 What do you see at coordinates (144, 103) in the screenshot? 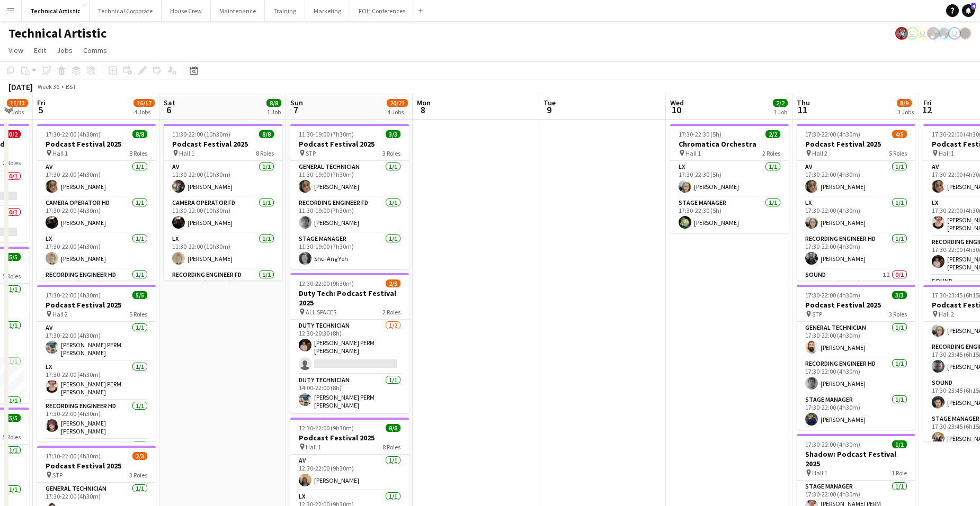
I see `span: 16/17` at bounding box center [144, 103].